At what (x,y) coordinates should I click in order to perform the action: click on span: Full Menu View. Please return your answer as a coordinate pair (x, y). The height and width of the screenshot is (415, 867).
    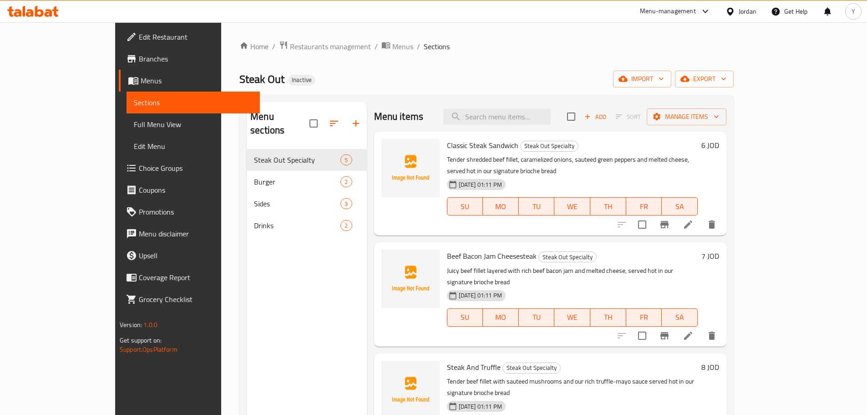
    Looking at the image, I should click on (193, 124).